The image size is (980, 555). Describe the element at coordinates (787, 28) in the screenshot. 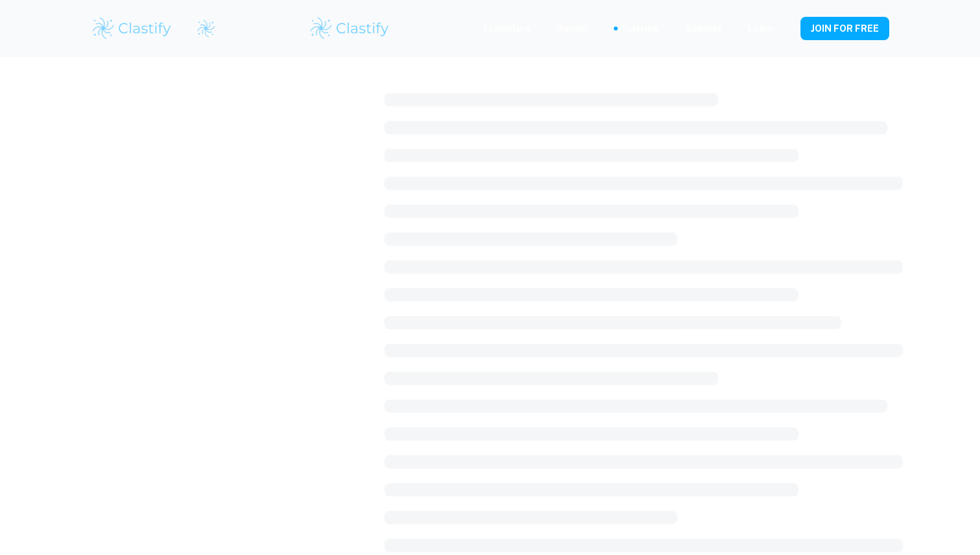

I see `button: Help and Feedback` at that location.